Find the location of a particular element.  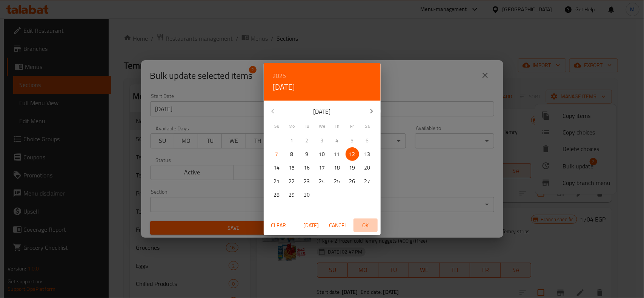

button: 10 is located at coordinates (322, 154).